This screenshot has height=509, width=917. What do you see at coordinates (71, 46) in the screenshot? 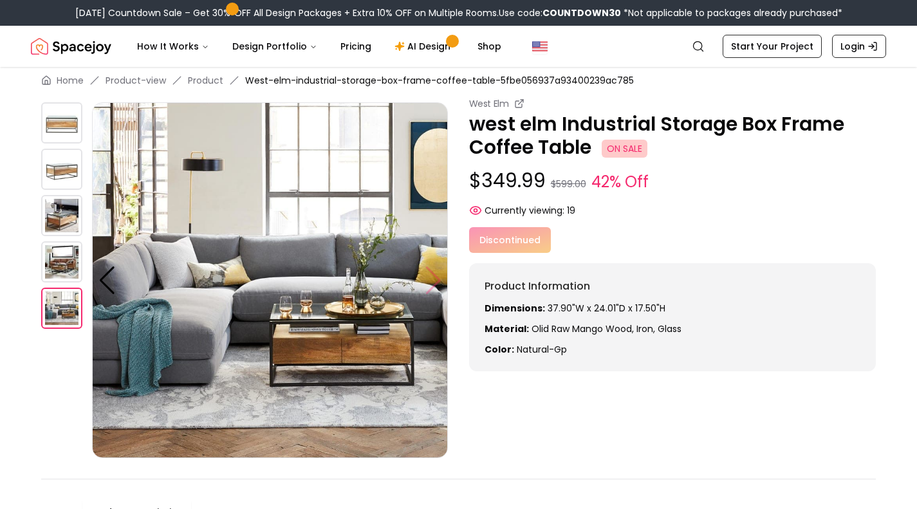
I see `a: Spacejoy` at bounding box center [71, 46].